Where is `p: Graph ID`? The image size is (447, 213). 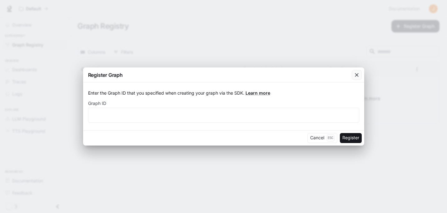
p: Graph ID is located at coordinates (97, 103).